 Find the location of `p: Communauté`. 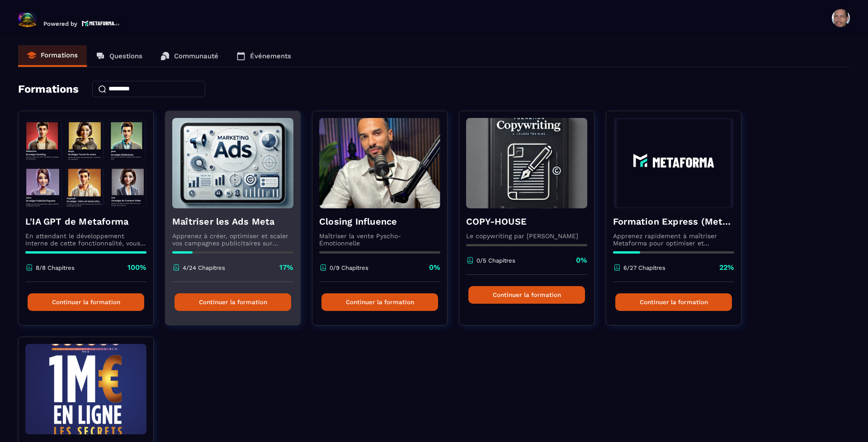

p: Communauté is located at coordinates (196, 56).